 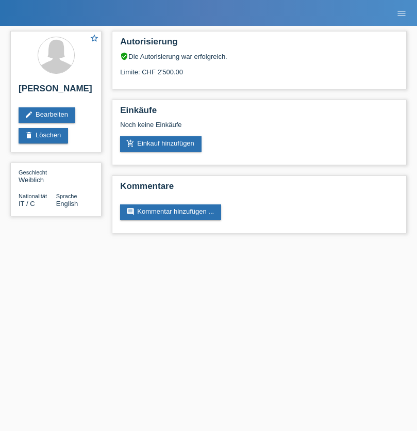 I want to click on span: English, so click(x=67, y=203).